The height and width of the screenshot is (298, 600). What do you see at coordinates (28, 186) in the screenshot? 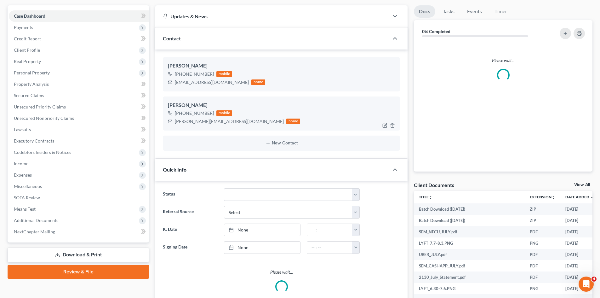
I see `span: Miscellaneous` at bounding box center [28, 186].